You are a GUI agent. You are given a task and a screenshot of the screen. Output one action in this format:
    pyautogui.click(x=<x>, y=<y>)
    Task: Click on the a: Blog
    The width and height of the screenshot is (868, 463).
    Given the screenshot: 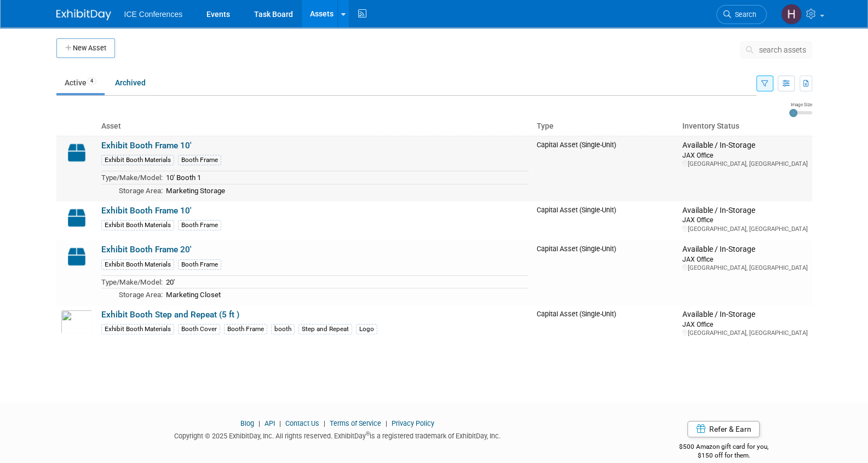 What is the action you would take?
    pyautogui.click(x=247, y=423)
    